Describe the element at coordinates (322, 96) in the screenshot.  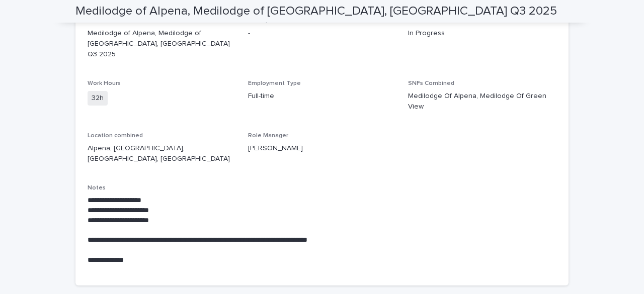
I see `p: Full-time` at that location.